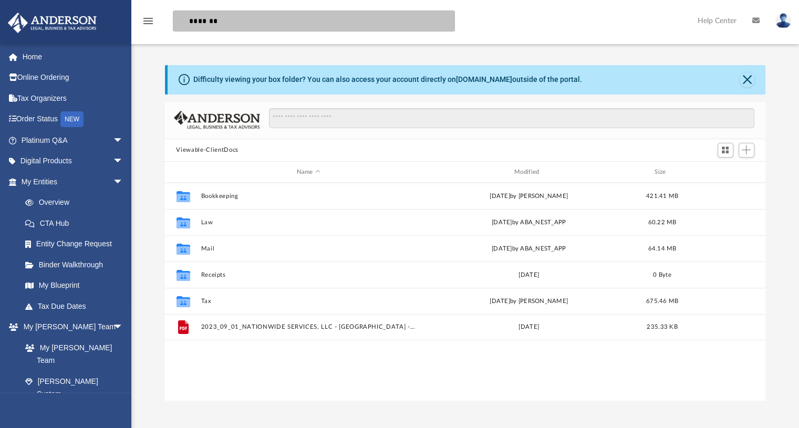  I want to click on button: Add, so click(747, 150).